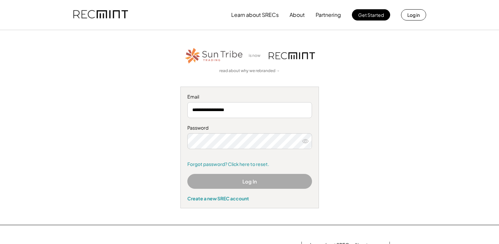  Describe the element at coordinates (250, 71) in the screenshot. I see `a: read about why we rebranded →` at that location.